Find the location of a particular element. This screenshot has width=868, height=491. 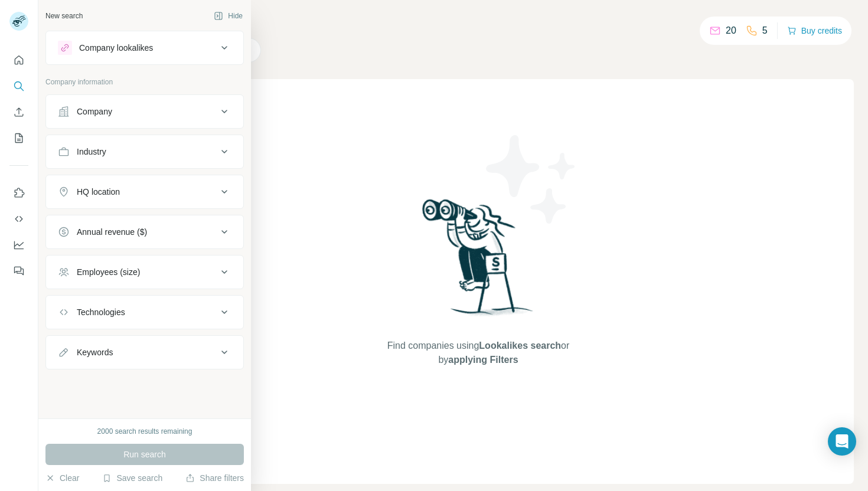

button: Buy credits is located at coordinates (814, 31).